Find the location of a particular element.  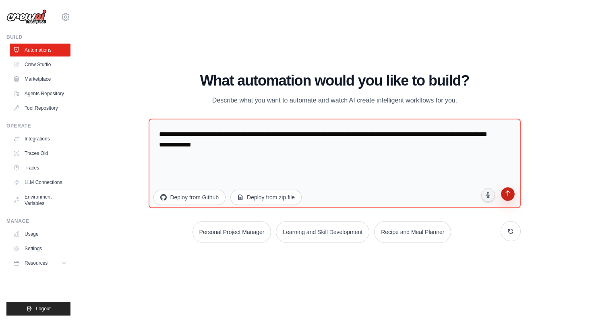

button: Personal Project Manager is located at coordinates (232, 232).